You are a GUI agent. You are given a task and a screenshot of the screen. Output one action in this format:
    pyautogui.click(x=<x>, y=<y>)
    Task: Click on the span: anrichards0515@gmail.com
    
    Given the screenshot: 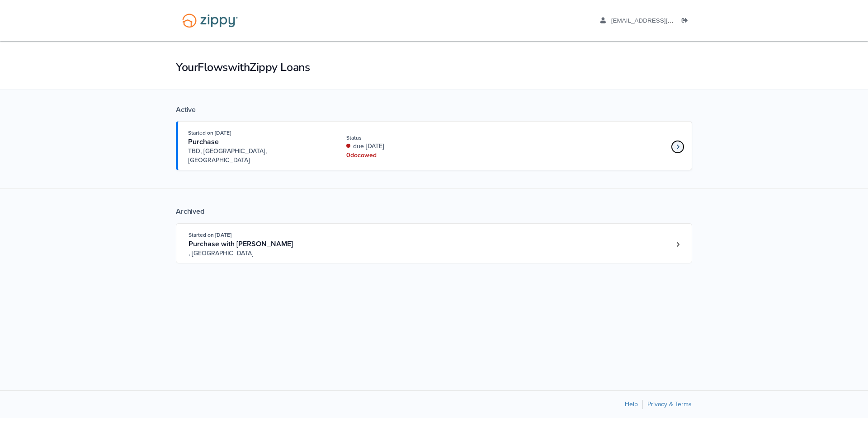 What is the action you would take?
    pyautogui.click(x=662, y=20)
    